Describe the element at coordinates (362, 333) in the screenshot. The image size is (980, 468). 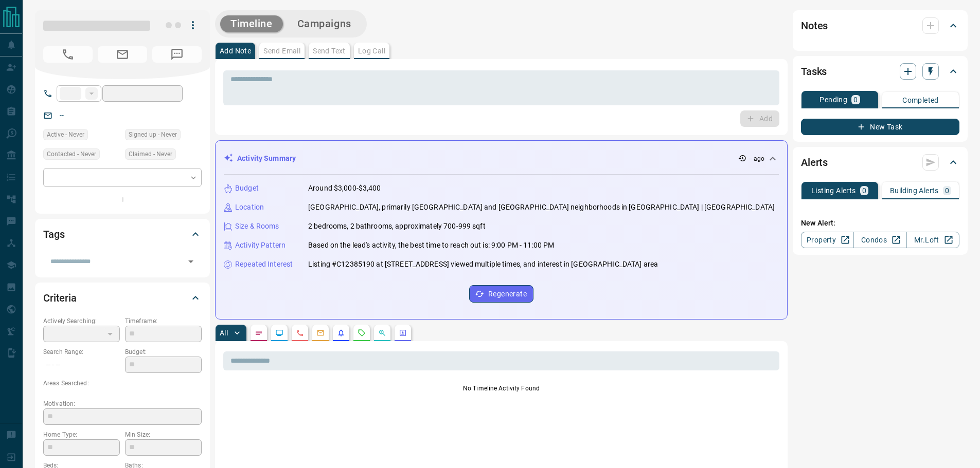
I see `svg: Requests` at that location.